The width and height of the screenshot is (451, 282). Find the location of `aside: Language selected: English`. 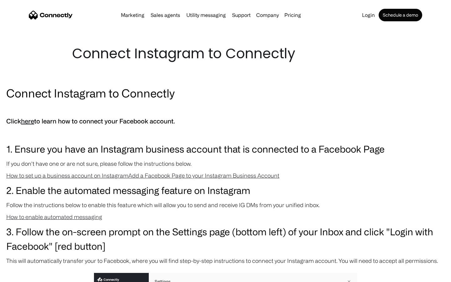

aside: Language selected: English is located at coordinates (22, 276).